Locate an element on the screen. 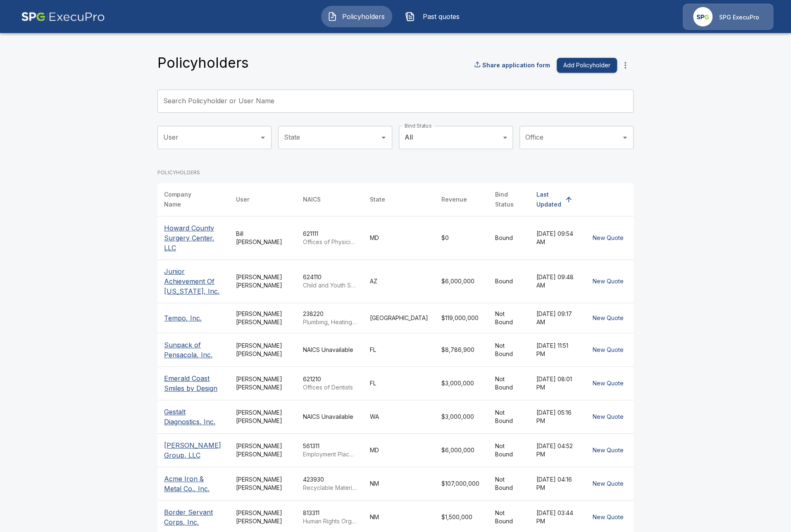  p: SPG ExecuPro is located at coordinates (739, 17).